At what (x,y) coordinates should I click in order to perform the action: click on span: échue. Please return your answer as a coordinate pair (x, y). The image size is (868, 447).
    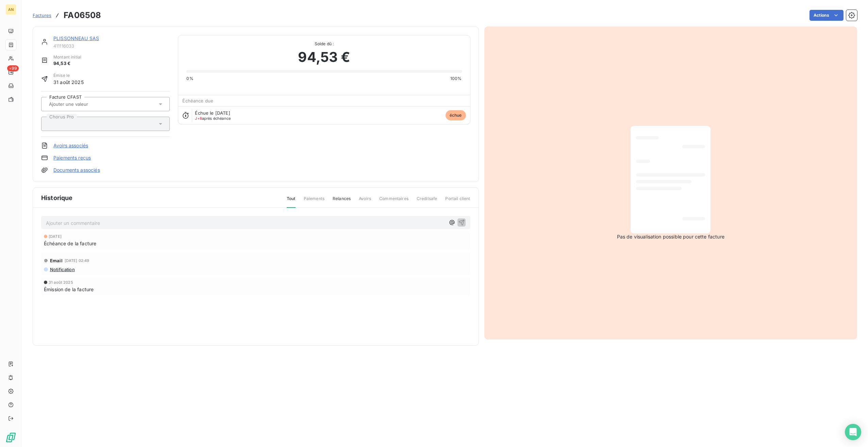
    Looking at the image, I should click on (455, 115).